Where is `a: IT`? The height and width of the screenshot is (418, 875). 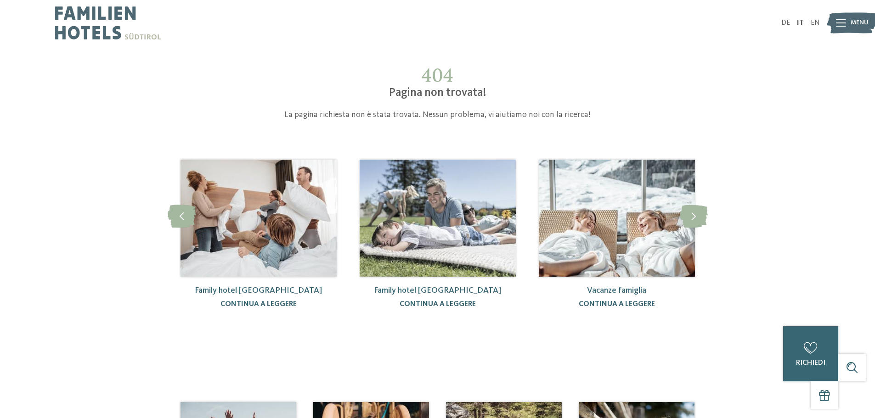
a: IT is located at coordinates (800, 23).